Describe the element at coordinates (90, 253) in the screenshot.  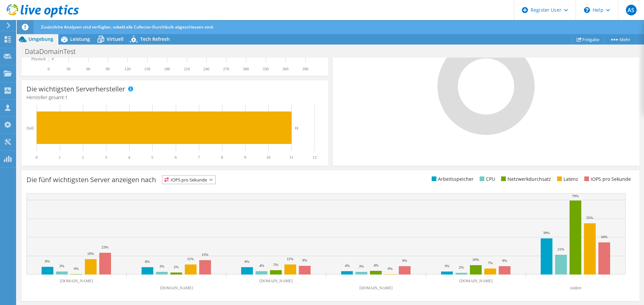
I see `text: 16%` at that location.